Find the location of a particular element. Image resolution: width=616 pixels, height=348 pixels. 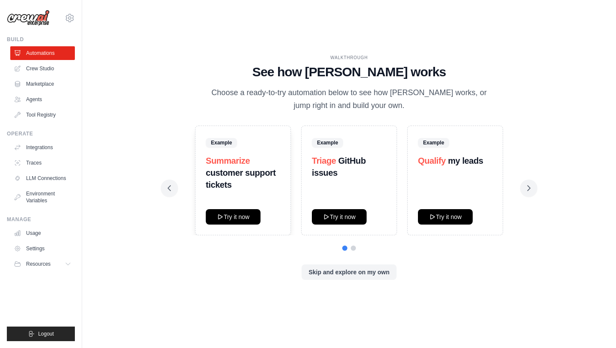

strong: GitHub issues is located at coordinates (339, 167).